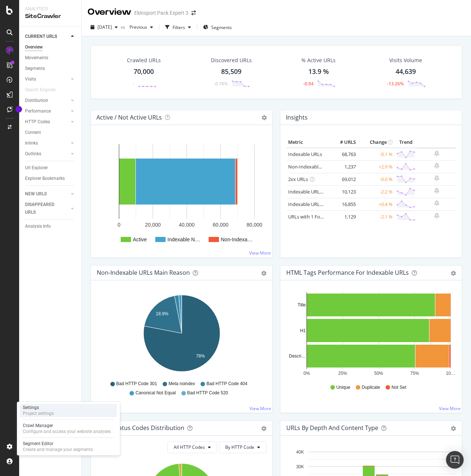 The width and height of the screenshot is (471, 476). I want to click on th: Change, so click(376, 142).